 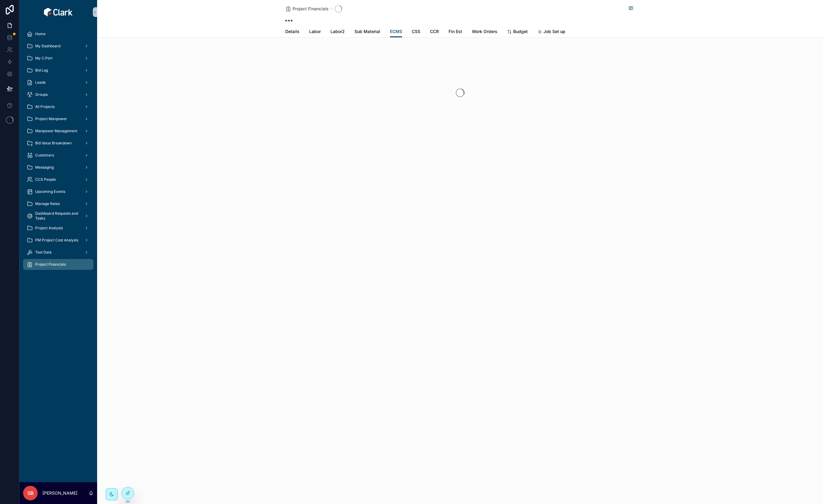 What do you see at coordinates (434, 31) in the screenshot?
I see `span: CCR` at bounding box center [434, 31].